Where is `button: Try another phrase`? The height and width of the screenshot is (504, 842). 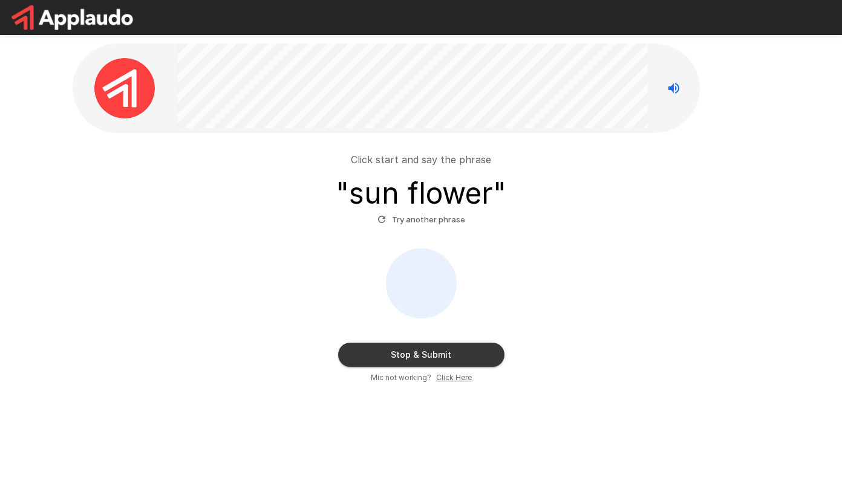
button: Try another phrase is located at coordinates (421, 219).